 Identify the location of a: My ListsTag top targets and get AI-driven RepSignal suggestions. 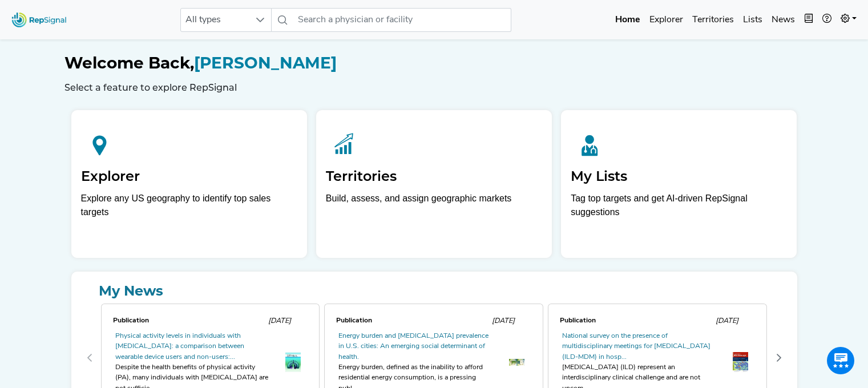
(678, 184).